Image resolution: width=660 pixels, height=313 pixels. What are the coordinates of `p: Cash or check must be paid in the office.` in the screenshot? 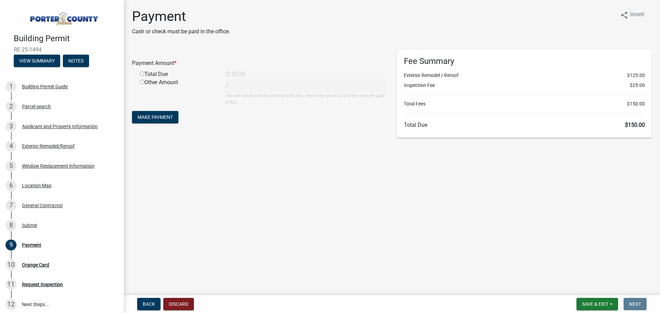 It's located at (181, 32).